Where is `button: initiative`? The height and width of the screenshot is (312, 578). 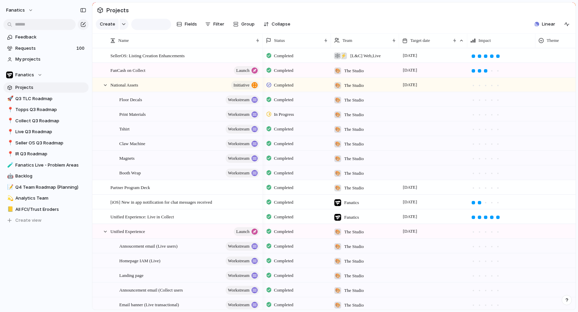
button: initiative is located at coordinates (245, 85).